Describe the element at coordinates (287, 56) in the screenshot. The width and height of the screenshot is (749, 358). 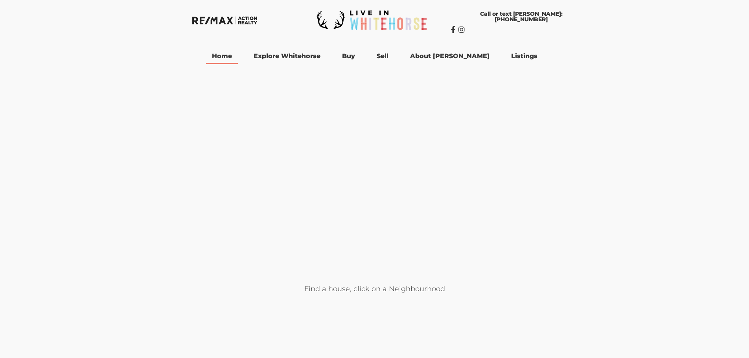
I see `a: Explore Whitehorse` at that location.